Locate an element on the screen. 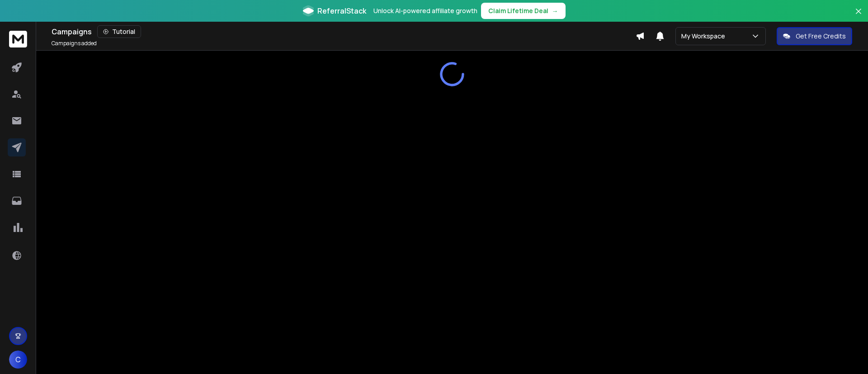 The width and height of the screenshot is (868, 374). button: Get Free Credits is located at coordinates (814, 36).